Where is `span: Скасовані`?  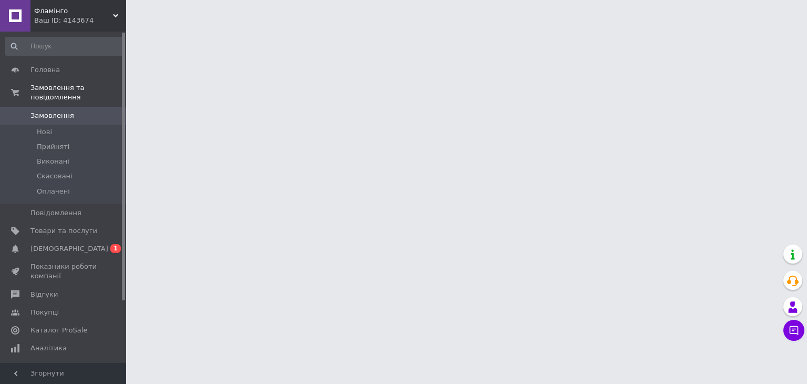
span: Скасовані is located at coordinates (55, 176).